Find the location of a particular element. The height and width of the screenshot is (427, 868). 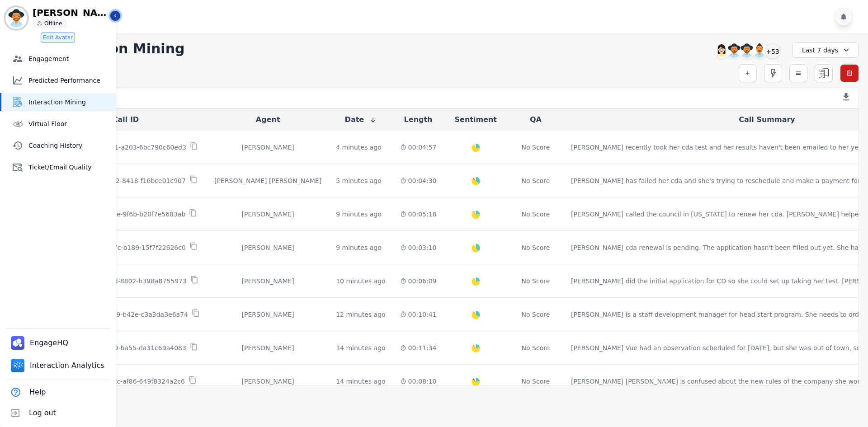

span: Ticket/Email Quality is located at coordinates (70, 167).